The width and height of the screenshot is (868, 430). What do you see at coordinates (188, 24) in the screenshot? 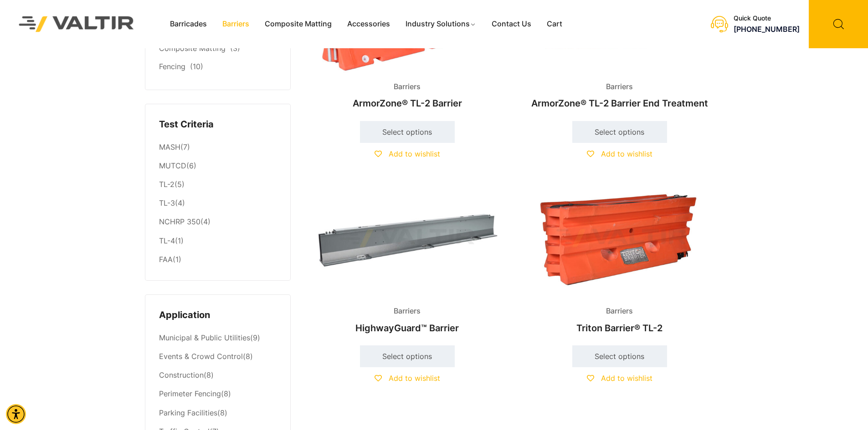
I see `a: Barricades` at bounding box center [188, 24].